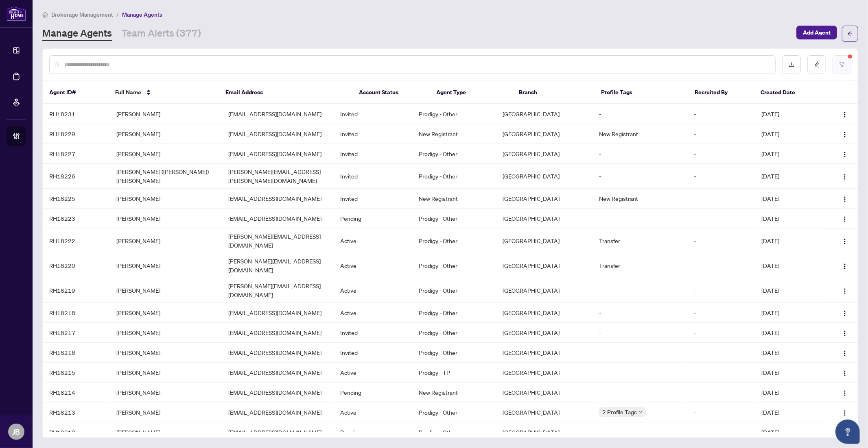  Describe the element at coordinates (163, 93) in the screenshot. I see `th: Full Name` at that location.